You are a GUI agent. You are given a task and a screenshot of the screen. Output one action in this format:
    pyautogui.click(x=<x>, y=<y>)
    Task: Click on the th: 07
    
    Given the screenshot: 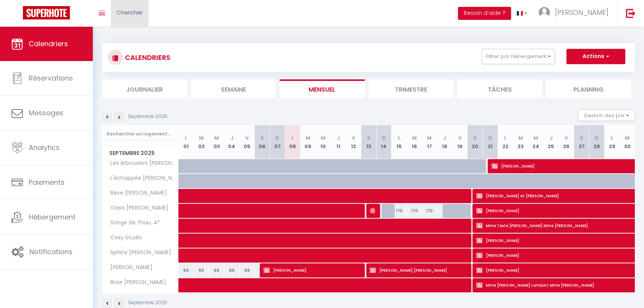 What is the action you would take?
    pyautogui.click(x=277, y=142)
    